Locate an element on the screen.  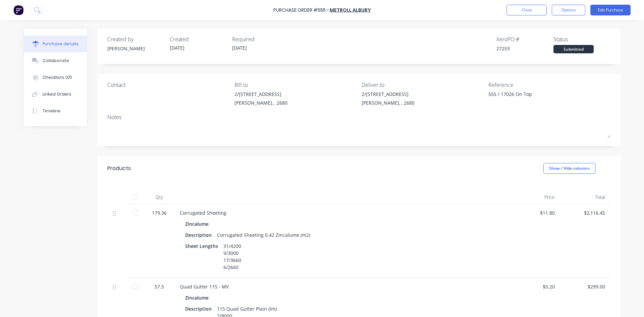
div: Corrugated Sheeting is located at coordinates (342, 213).